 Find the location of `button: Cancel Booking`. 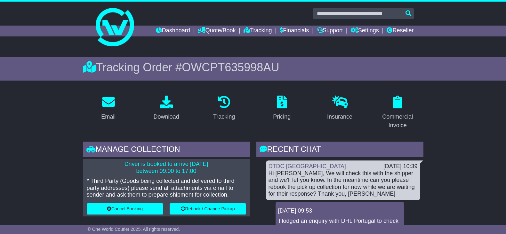

button: Cancel Booking is located at coordinates (125, 209).